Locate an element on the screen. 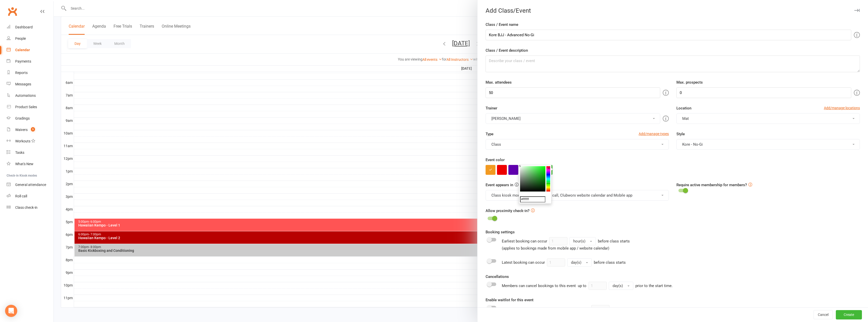 This screenshot has height=322, width=868. label: Enable waitlist for this event is located at coordinates (509, 300).